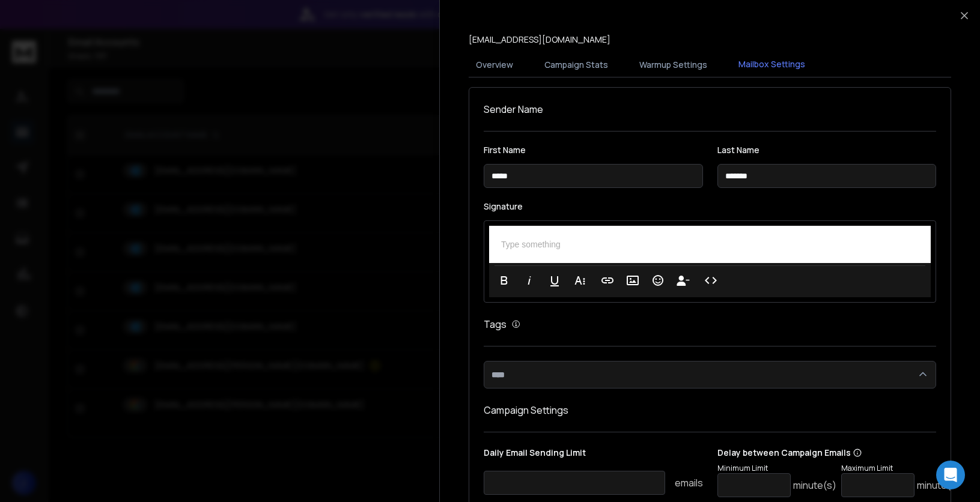  Describe the element at coordinates (580, 281) in the screenshot. I see `button: More Text` at that location.